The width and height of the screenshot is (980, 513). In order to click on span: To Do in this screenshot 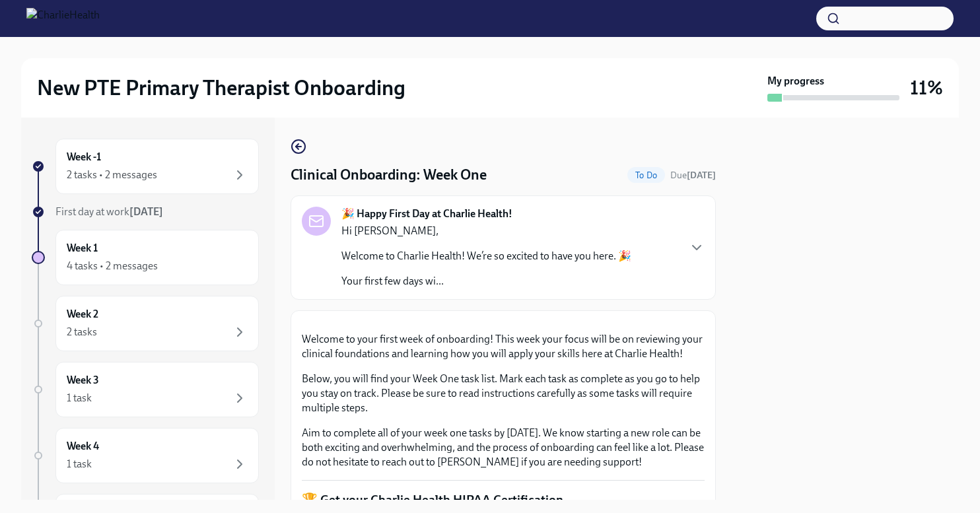, I will do `click(646, 175)`.